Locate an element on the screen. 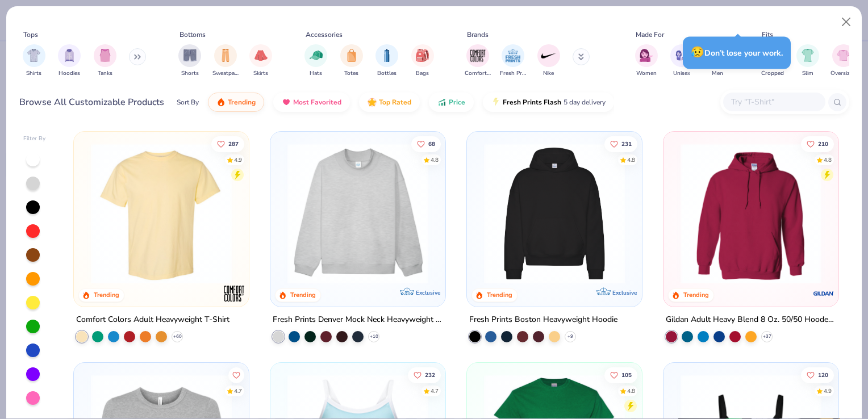  span: 105 is located at coordinates (627, 375).